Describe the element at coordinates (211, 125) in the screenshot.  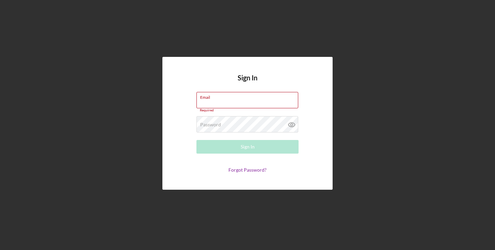
I see `label: Password` at that location.